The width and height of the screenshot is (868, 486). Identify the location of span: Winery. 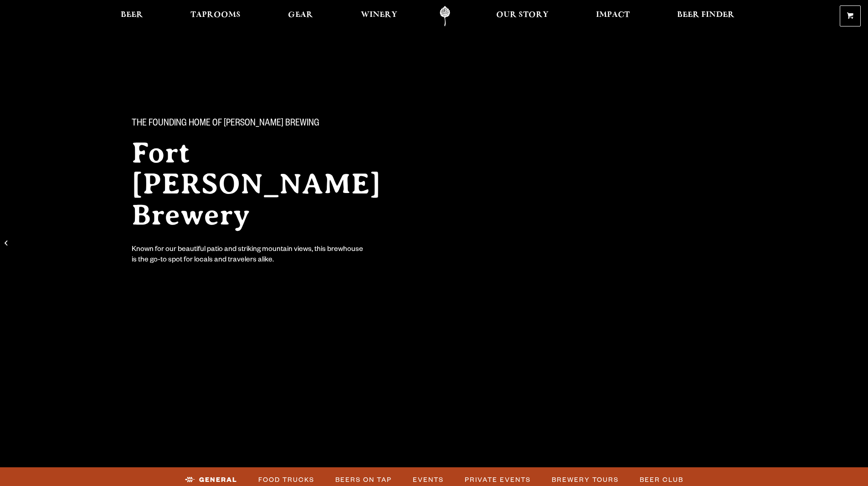
(379, 15).